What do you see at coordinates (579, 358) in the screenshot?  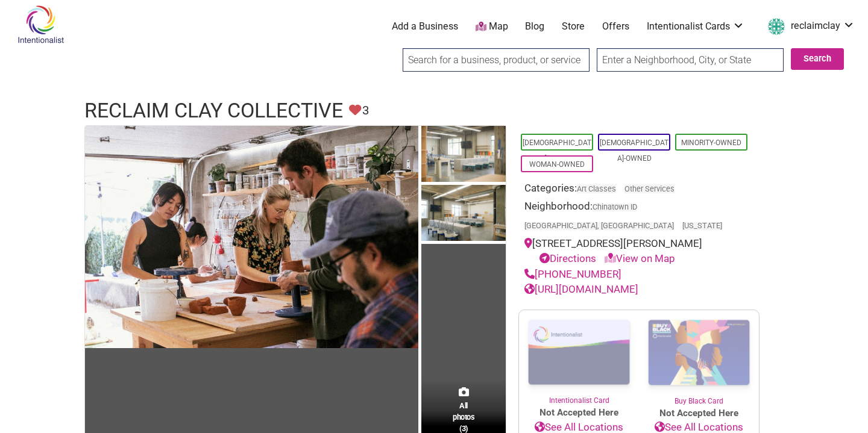 I see `a: Intentionalist Card` at bounding box center [579, 358].